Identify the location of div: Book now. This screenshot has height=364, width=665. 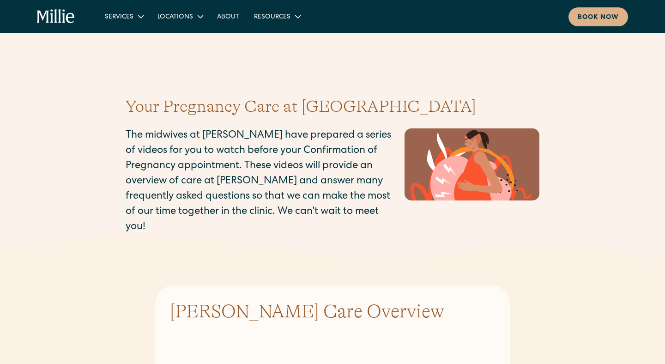
(598, 18).